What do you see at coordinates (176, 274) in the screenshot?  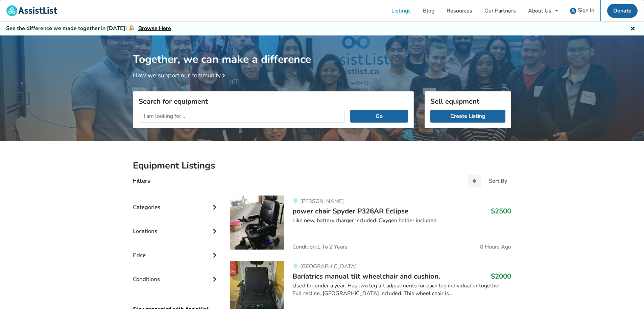 I see `div: Conditions` at bounding box center [176, 274].